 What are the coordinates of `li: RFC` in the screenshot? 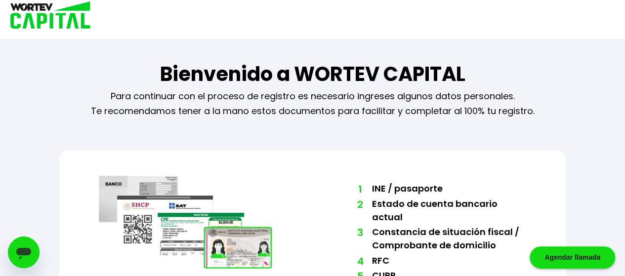 It's located at (448, 261).